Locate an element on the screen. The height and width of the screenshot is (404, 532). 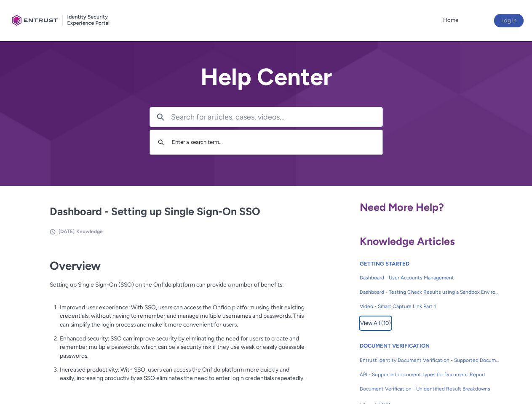
p: Enhanced security: SSO can improve security by eliminating the need for users to create and remem... is located at coordinates (182, 347).